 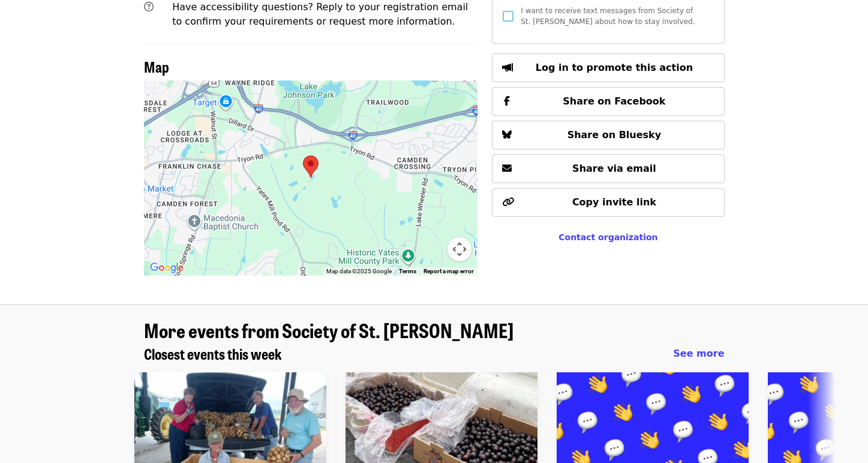 I want to click on button: Share on Bluesky, so click(x=608, y=135).